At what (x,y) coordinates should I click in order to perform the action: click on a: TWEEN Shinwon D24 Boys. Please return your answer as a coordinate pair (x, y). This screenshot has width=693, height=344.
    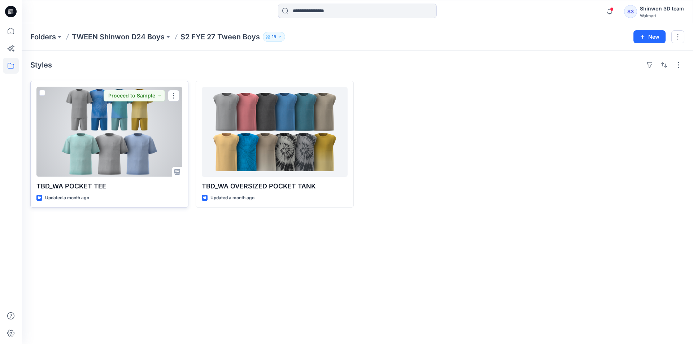
    Looking at the image, I should click on (118, 37).